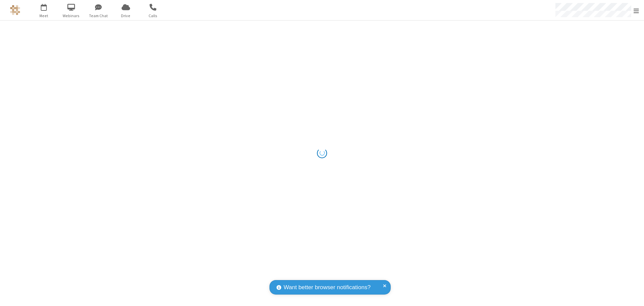 The image size is (644, 306). I want to click on span: Webinars, so click(71, 16).